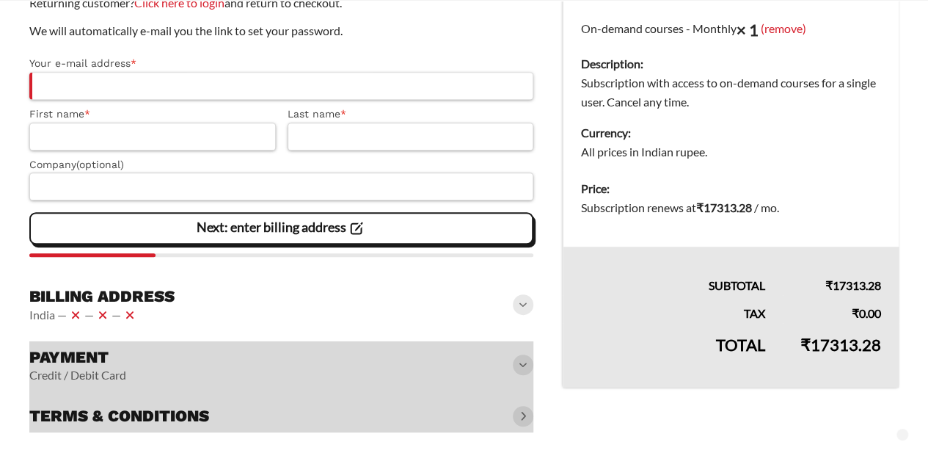  What do you see at coordinates (674, 309) in the screenshot?
I see `th: Tax` at bounding box center [674, 309].